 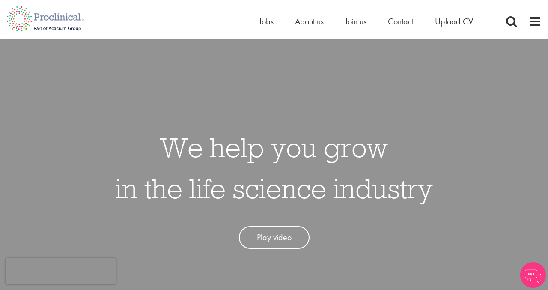 What do you see at coordinates (355, 21) in the screenshot?
I see `a: Join us` at bounding box center [355, 21].